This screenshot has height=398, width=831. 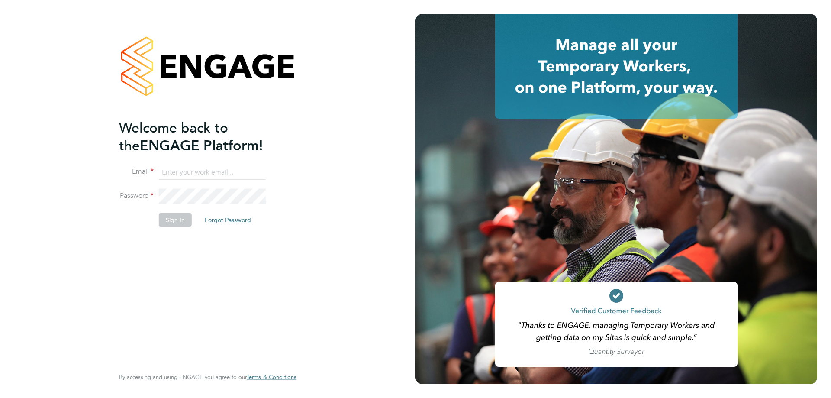 What do you see at coordinates (136, 196) in the screenshot?
I see `label: Password` at bounding box center [136, 196].